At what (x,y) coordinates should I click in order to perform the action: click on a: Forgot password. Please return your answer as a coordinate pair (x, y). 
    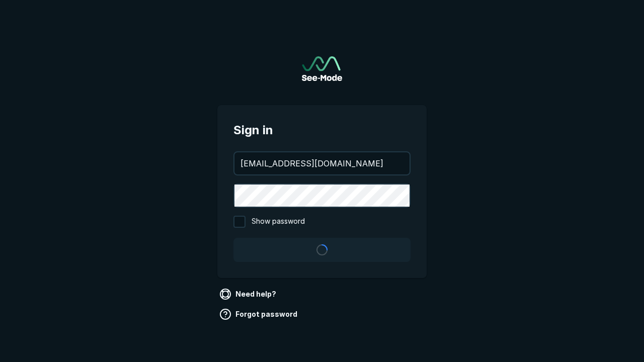
    Looking at the image, I should click on (259, 315).